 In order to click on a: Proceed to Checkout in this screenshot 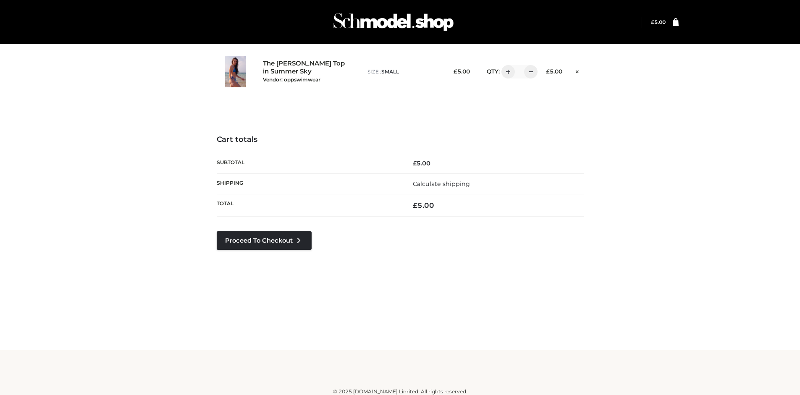, I will do `click(264, 241)`.